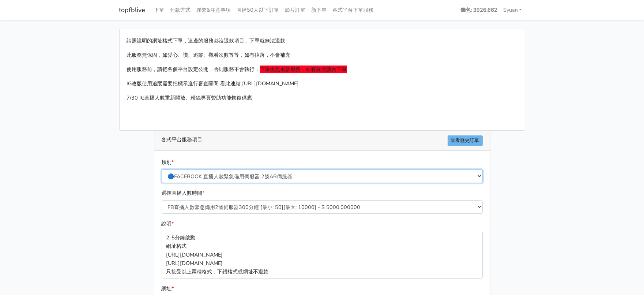 This screenshot has width=644, height=295. What do you see at coordinates (319, 10) in the screenshot?
I see `a: 新下單` at bounding box center [319, 10].